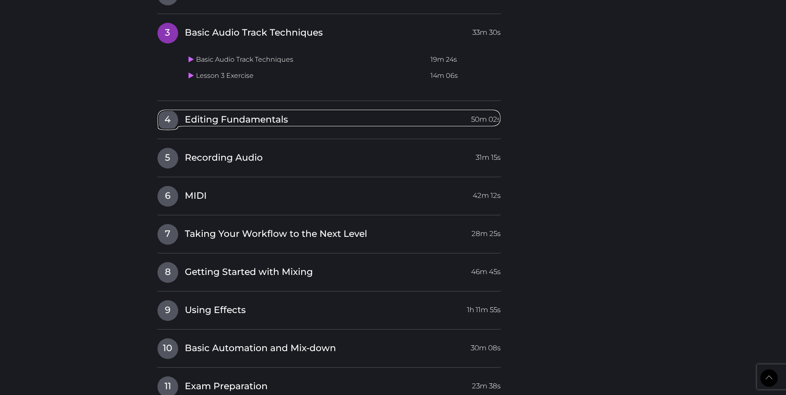 The height and width of the screenshot is (395, 786). What do you see at coordinates (329, 194) in the screenshot?
I see `a: 6MIDI42m 12s` at bounding box center [329, 194].